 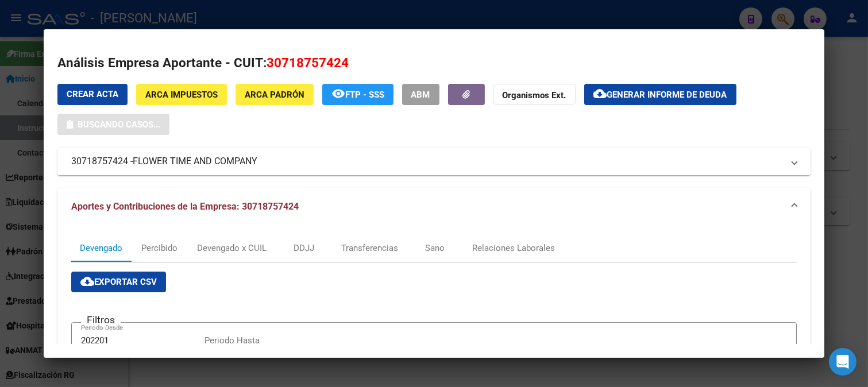 What do you see at coordinates (308, 63) in the screenshot?
I see `span: 30718757424` at bounding box center [308, 63].